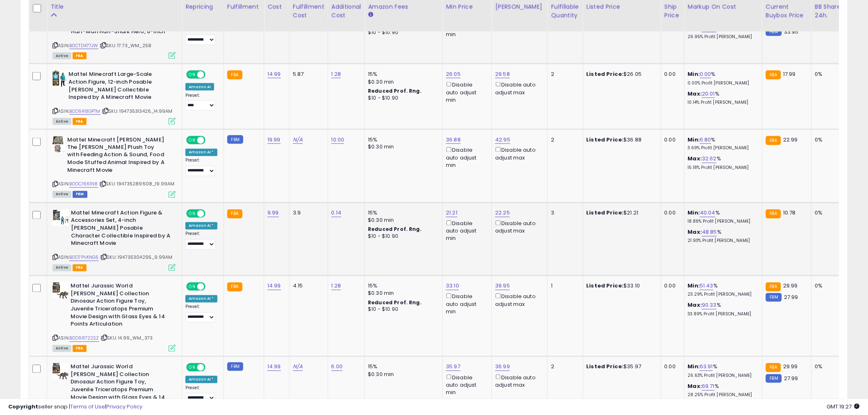 This screenshot has width=868, height=415. Describe the element at coordinates (274, 140) in the screenshot. I see `a: 19.99` at that location.